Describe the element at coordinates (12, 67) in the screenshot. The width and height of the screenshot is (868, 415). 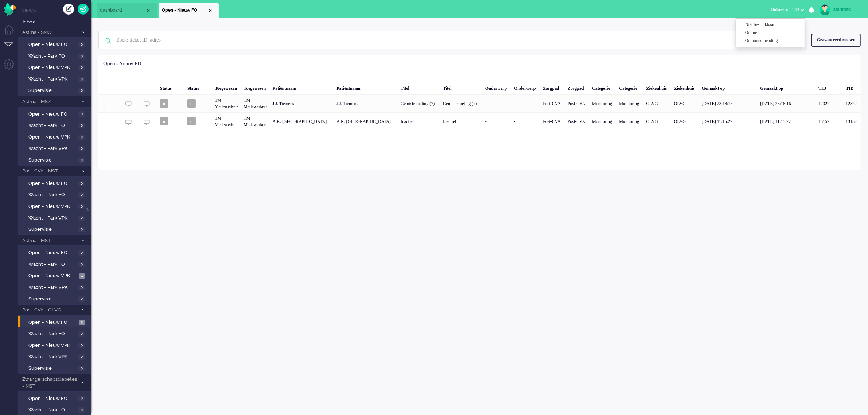
I see `li: Admin menu` at that location.